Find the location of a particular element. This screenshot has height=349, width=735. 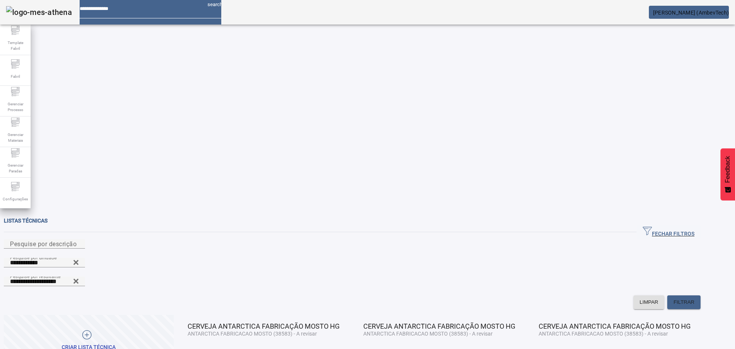

span: Gerenciar Processo is located at coordinates (15, 107).